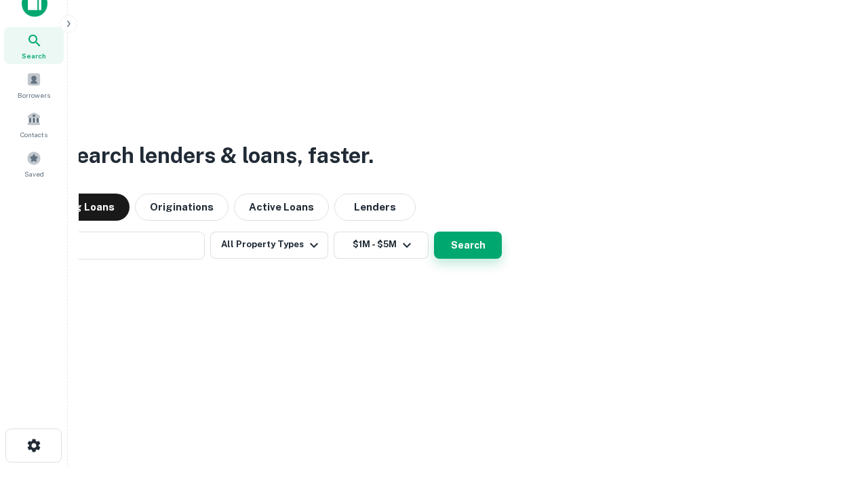 This screenshot has width=868, height=489. What do you see at coordinates (34, 85) in the screenshot?
I see `div: Borrowers` at bounding box center [34, 85].